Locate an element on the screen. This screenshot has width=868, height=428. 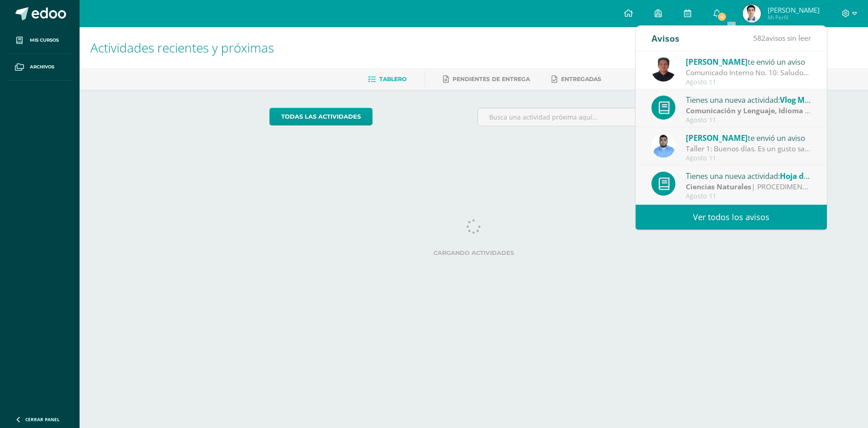
strong: Comunicación y Lenguaje, Idioma Extranjero is located at coordinates (764, 110).